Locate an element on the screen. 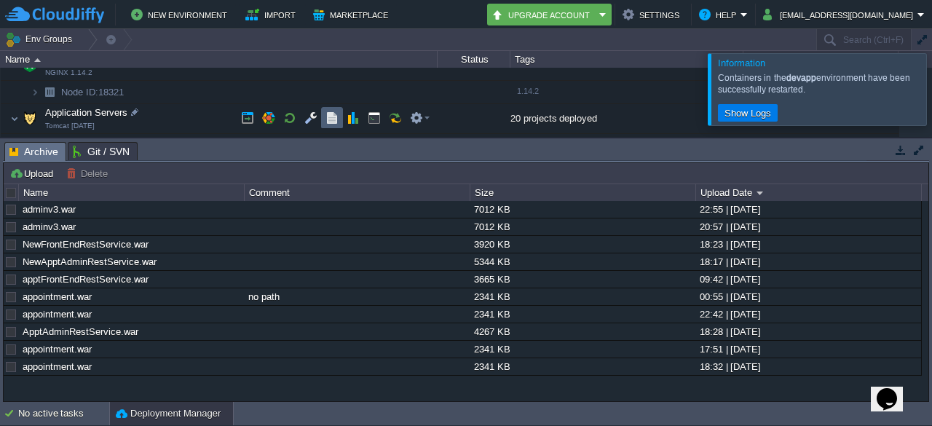 This screenshot has height=426, width=932. span: Git / SVN is located at coordinates (101, 151).